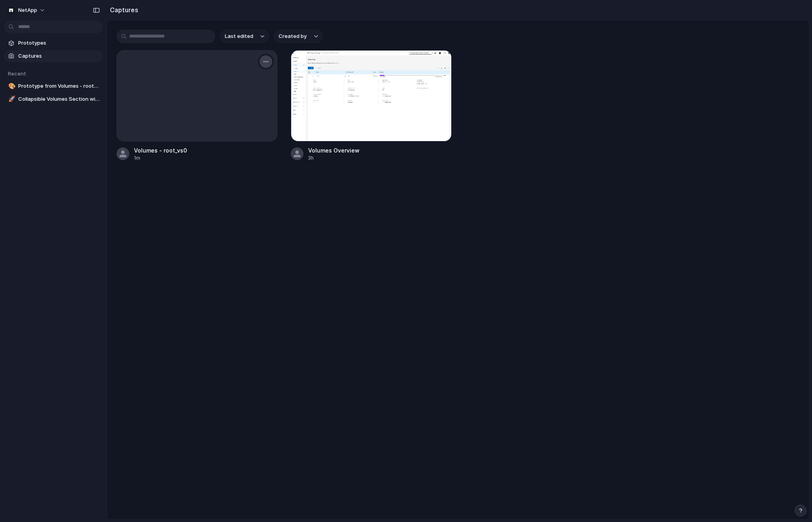  I want to click on a: 🚀Collapsible Volumes Section with Rotating Icon, so click(54, 99).